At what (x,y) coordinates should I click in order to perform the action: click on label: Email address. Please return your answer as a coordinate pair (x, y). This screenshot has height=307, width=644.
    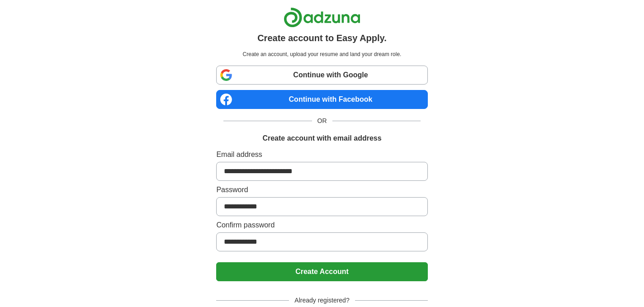
    Looking at the image, I should click on (322, 155).